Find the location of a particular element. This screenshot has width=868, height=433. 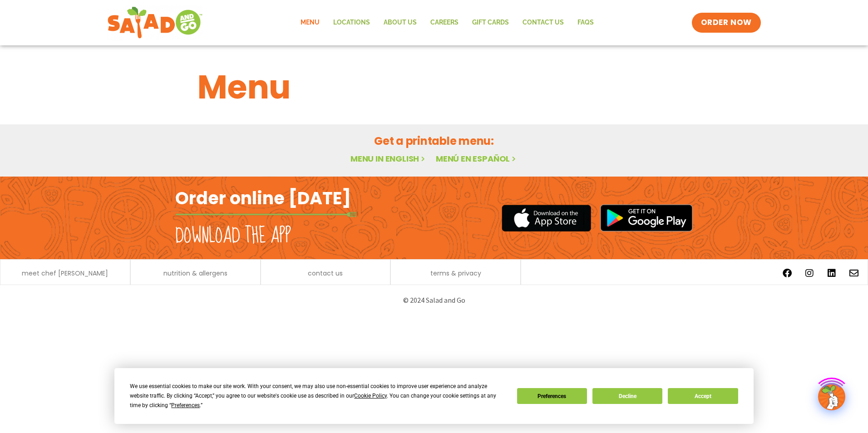

a: nutrition & allergens is located at coordinates (195, 273).